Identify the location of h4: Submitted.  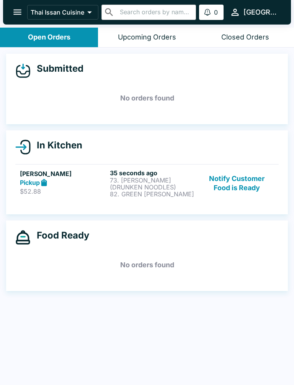
(57, 69).